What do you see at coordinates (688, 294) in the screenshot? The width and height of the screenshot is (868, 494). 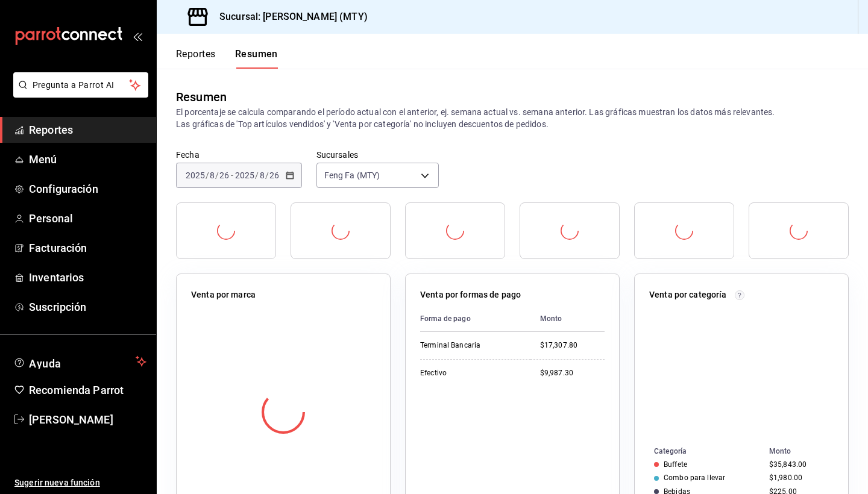 I see `p: Venta por categoría` at bounding box center [688, 294].